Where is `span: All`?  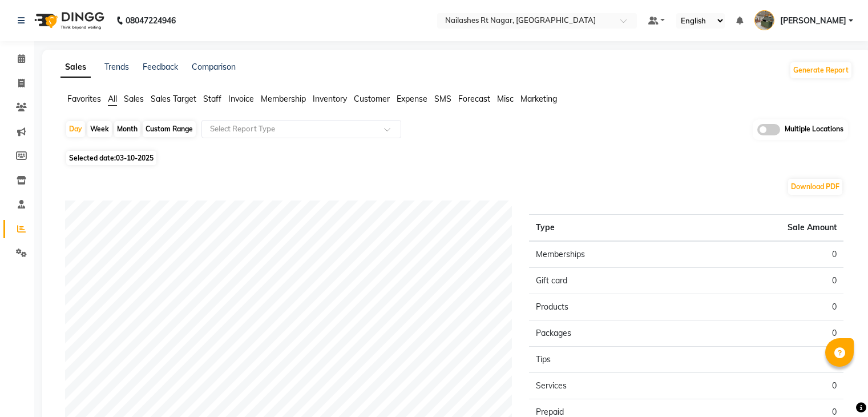
span: All is located at coordinates (112, 99).